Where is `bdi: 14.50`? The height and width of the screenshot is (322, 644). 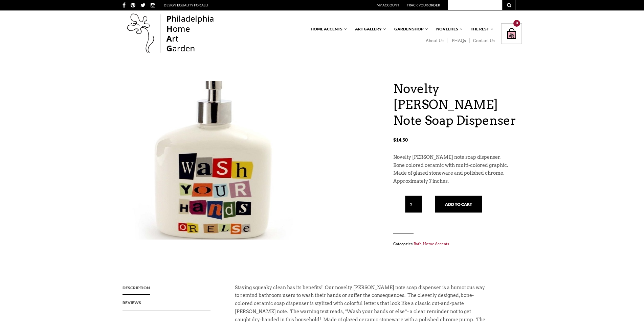
bdi: 14.50 is located at coordinates (401, 139).